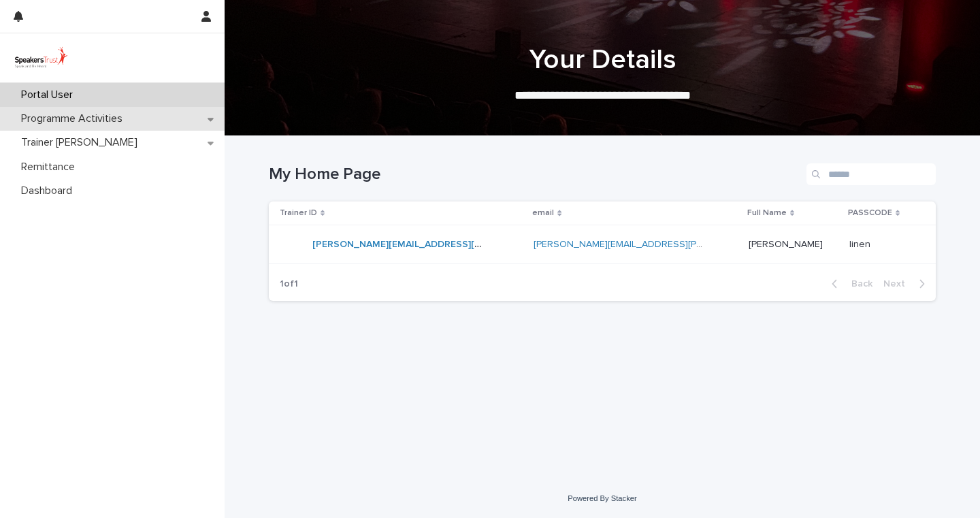 This screenshot has height=518, width=980. I want to click on p: Dashboard, so click(49, 190).